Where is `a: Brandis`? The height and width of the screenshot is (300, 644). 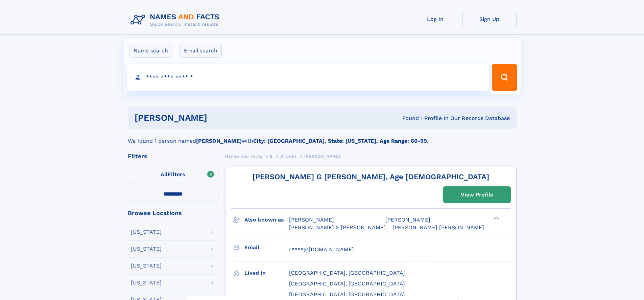 a: Brandis is located at coordinates (288, 156).